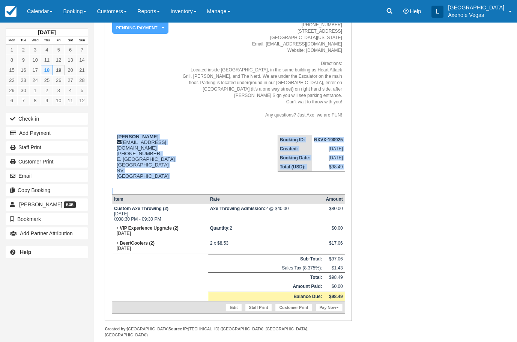 The image size is (517, 342). Describe the element at coordinates (416, 11) in the screenshot. I see `span: Help` at that location.